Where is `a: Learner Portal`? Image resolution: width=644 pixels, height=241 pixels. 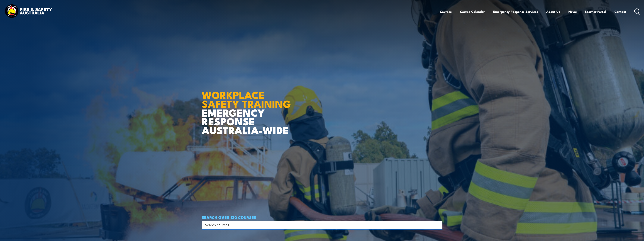 a: Learner Portal is located at coordinates (595, 12).